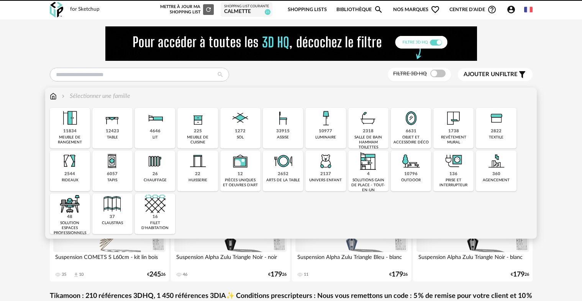 Image resolution: width=582 pixels, height=301 pixels. Describe the element at coordinates (416, 10) in the screenshot. I see `span: Nos marques` at that location.